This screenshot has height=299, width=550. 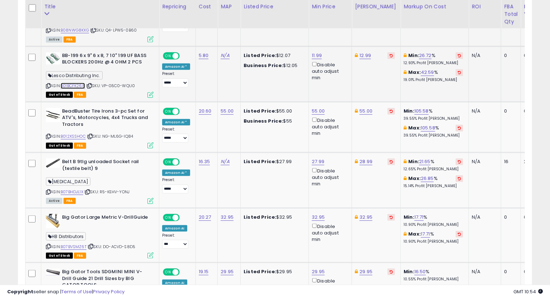 I want to click on span: Lesco Distributing Inc., so click(x=74, y=75).